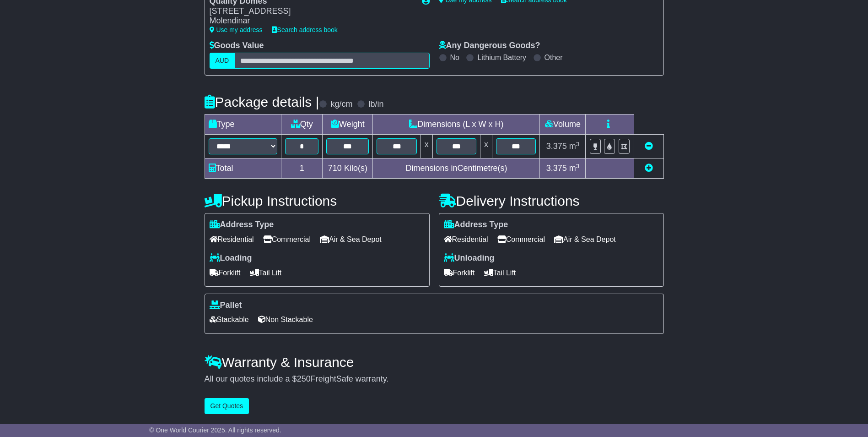  Describe the element at coordinates (649, 168) in the screenshot. I see `a: Add new item` at that location.